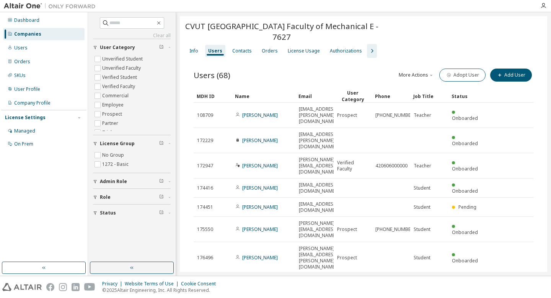 Image resolution: width=551 pixels, height=298 pixels. Describe the element at coordinates (200, 283) in the screenshot. I see `div: Cookie Consent` at that location.